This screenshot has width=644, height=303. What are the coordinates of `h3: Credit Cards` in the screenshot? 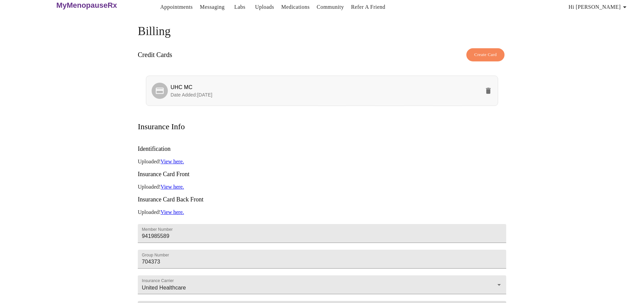 It's located at (155, 55).